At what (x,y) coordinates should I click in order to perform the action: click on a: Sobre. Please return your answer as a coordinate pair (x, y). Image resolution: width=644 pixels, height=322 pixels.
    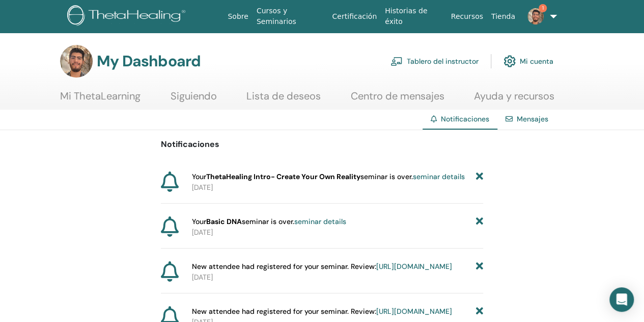
    Looking at the image, I should click on (238, 16).